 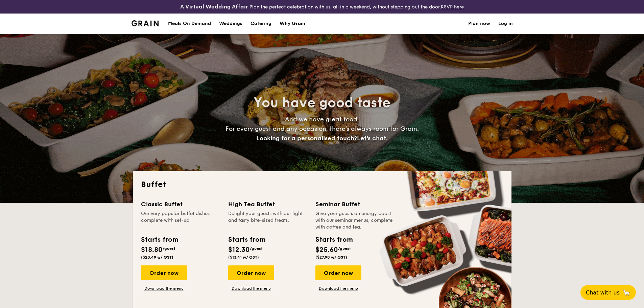 What do you see at coordinates (152, 250) in the screenshot?
I see `span: $18.80` at bounding box center [152, 250].